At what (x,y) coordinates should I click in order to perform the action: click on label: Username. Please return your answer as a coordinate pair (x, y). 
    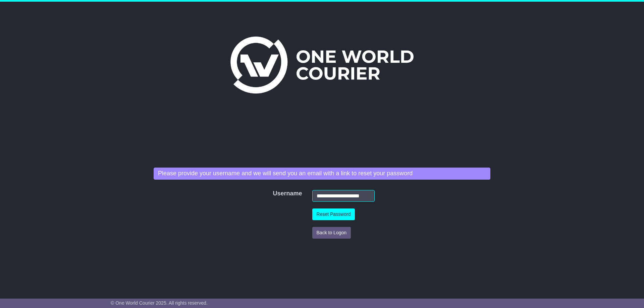
    Looking at the image, I should click on (273, 194).